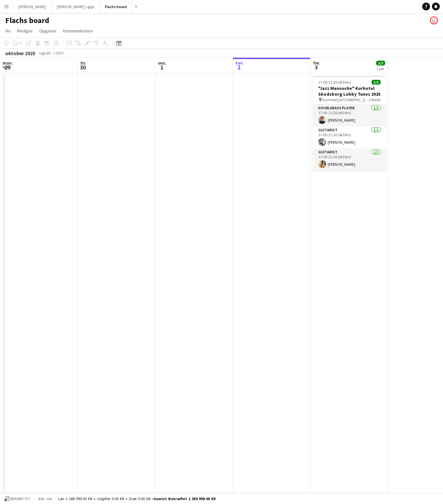  I want to click on span: Kommunikation, so click(78, 31).